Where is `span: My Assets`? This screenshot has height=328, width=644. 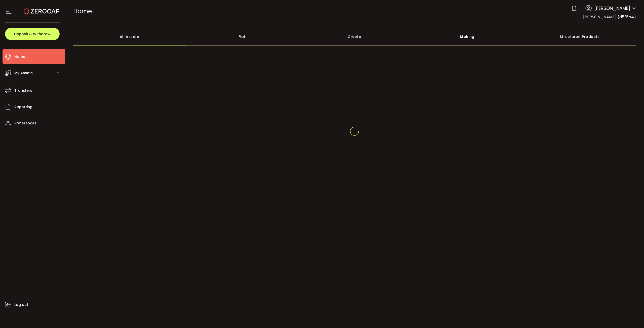 span: My Assets is located at coordinates (23, 73).